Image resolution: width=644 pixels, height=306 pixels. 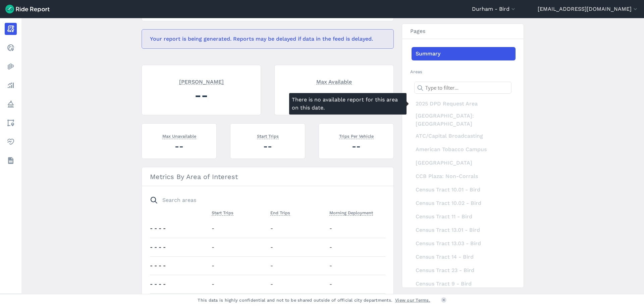 What do you see at coordinates (334, 81) in the screenshot?
I see `span: Max Available` at bounding box center [334, 81].